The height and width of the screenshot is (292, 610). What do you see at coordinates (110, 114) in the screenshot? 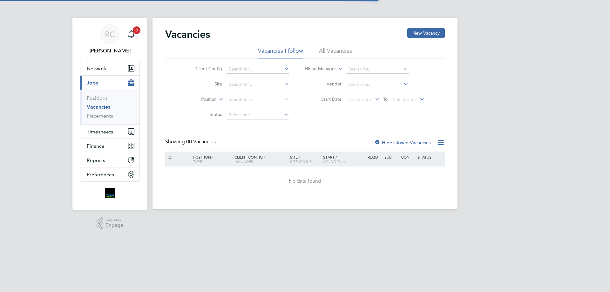
I see `nav: Main navigation` at bounding box center [110, 114].